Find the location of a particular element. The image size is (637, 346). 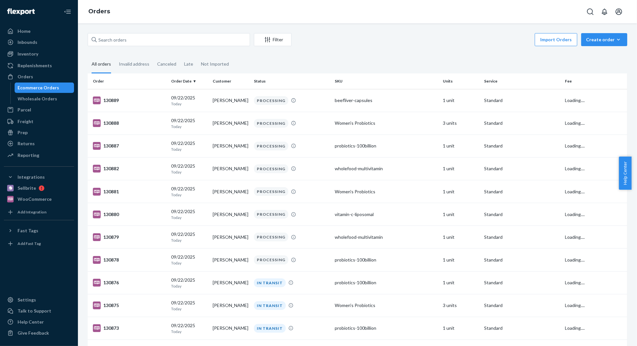

a: Sellbrite is located at coordinates (39, 188).